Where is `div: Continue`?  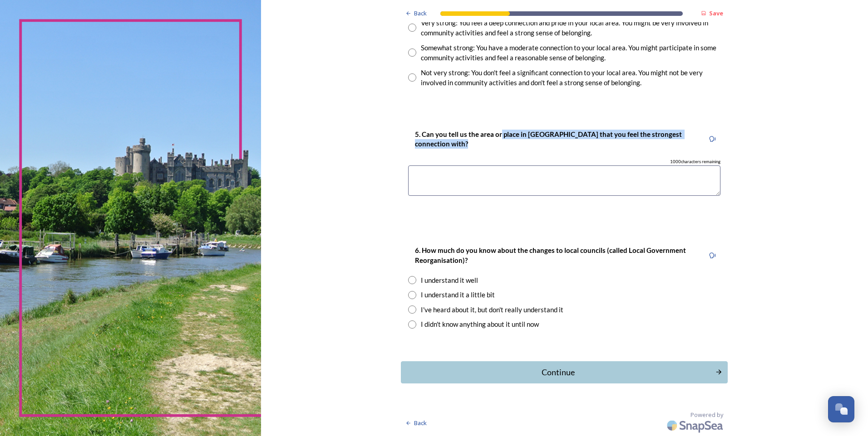 div: Continue is located at coordinates (558, 372).